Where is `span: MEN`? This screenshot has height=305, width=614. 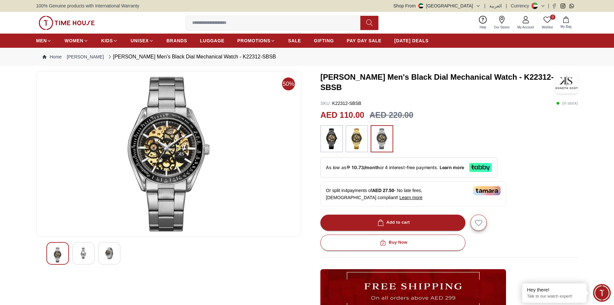
span: MEN is located at coordinates (41, 41).